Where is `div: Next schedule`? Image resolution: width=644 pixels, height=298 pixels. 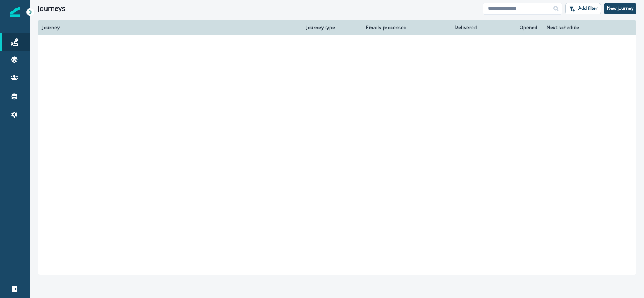 div: Next schedule is located at coordinates (580, 27).